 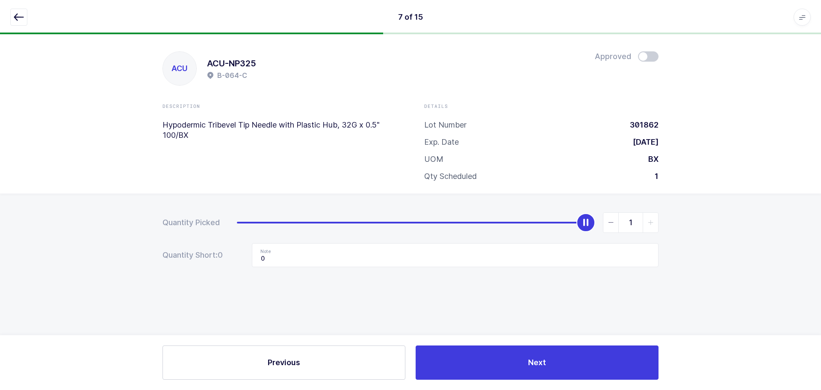 What do you see at coordinates (537, 362) in the screenshot?
I see `span: Next` at bounding box center [537, 362].